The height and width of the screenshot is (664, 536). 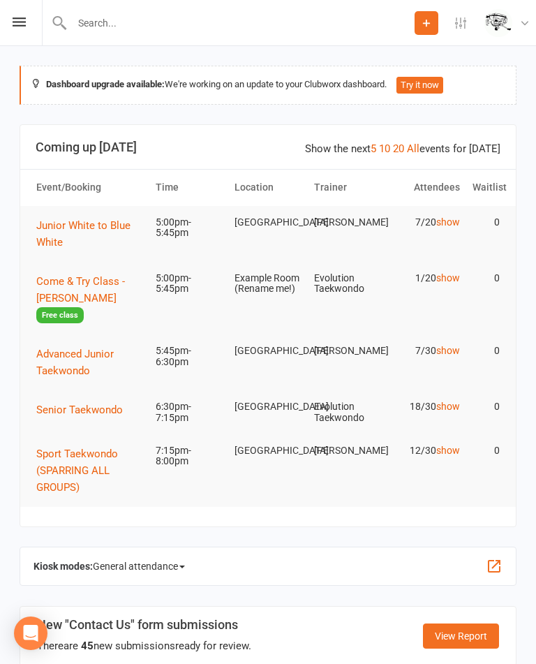 I want to click on button: Advanced Junior Taekwondo, so click(x=89, y=362).